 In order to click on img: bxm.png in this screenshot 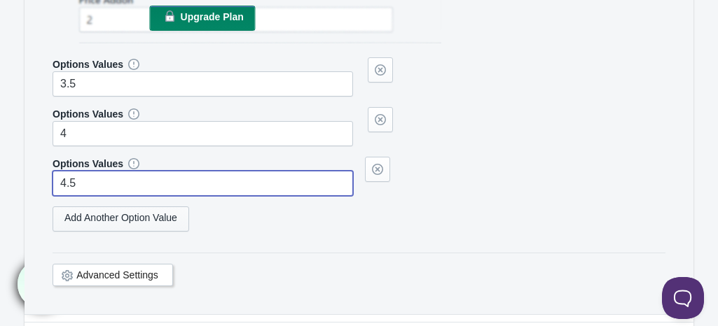, I will do `click(40, 284)`.